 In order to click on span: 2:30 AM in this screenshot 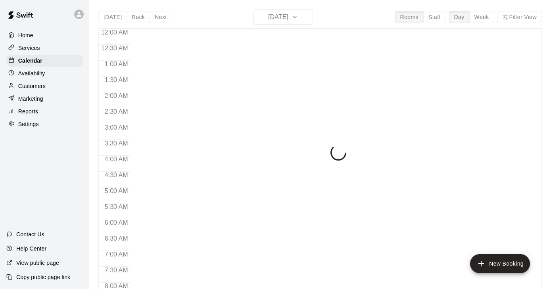, I will do `click(116, 112)`.